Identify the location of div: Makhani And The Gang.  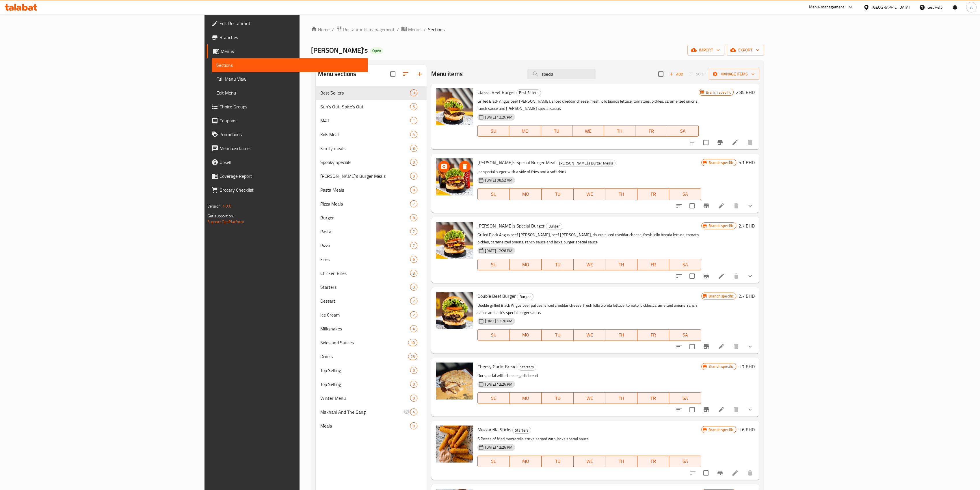
(362, 412).